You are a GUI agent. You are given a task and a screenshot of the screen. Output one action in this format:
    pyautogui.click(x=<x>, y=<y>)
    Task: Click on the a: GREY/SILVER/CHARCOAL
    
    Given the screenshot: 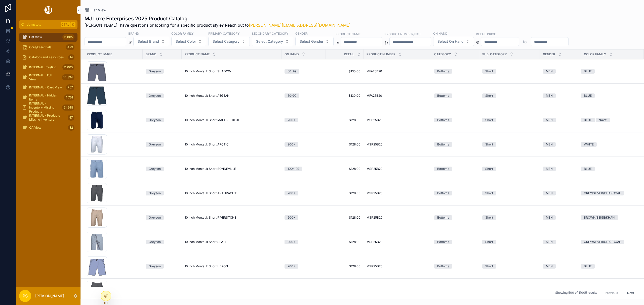 What is the action you would take?
    pyautogui.click(x=609, y=193)
    